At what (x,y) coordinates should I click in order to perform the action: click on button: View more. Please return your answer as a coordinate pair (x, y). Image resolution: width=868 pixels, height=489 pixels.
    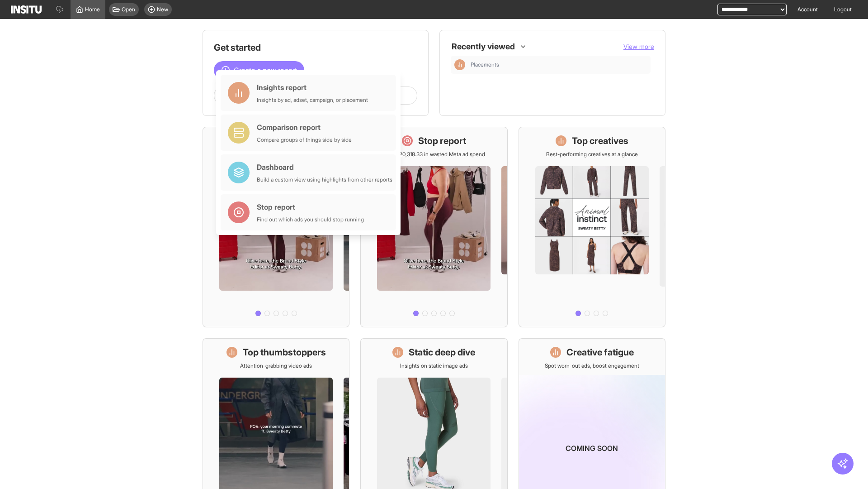
    Looking at the image, I should click on (639, 46).